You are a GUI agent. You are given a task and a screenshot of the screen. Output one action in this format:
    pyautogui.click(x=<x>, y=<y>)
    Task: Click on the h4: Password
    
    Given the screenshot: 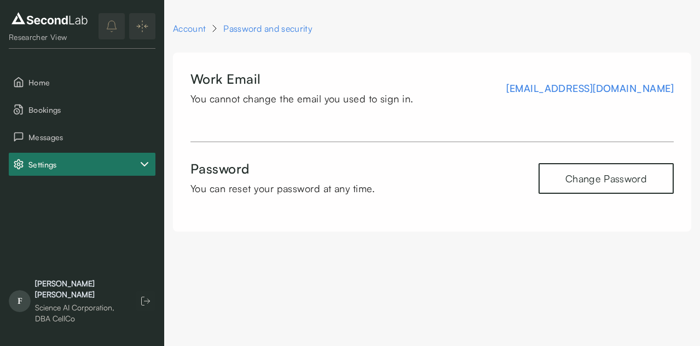 What is the action you would take?
    pyautogui.click(x=282, y=169)
    